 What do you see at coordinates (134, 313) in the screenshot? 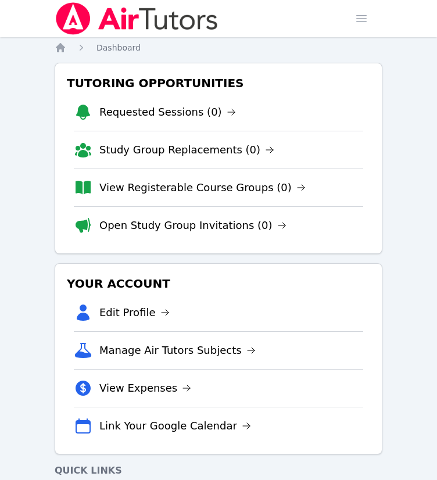
I see `a: Edit Profile` at bounding box center [134, 313].